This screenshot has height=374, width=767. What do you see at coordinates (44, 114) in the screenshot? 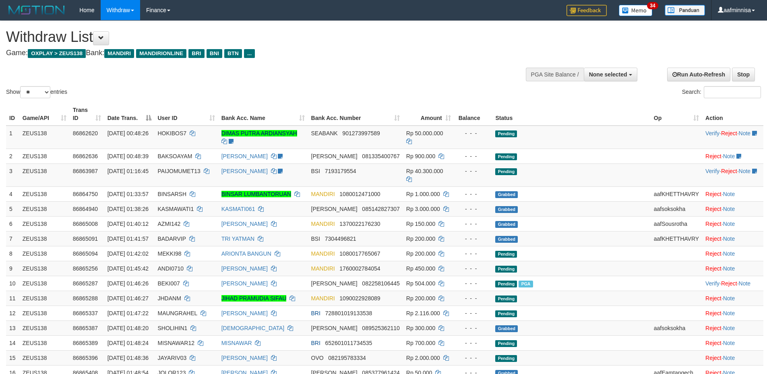
I see `th: Game/API: activate to sort column ascending` at bounding box center [44, 114].